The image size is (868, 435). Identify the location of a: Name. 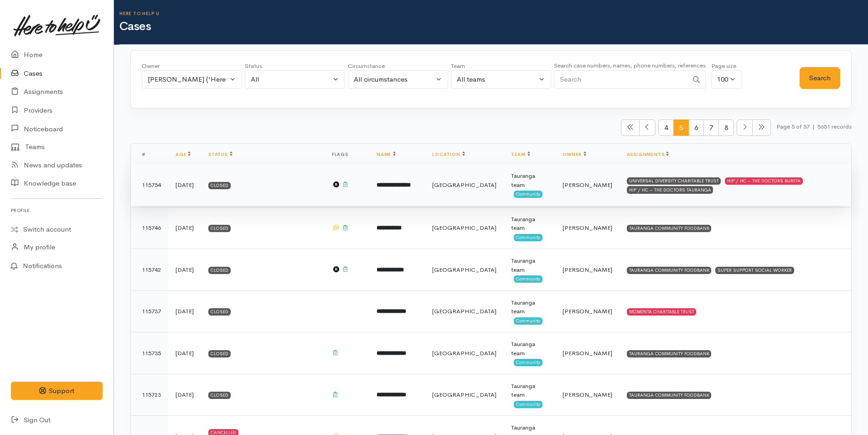
(386, 154).